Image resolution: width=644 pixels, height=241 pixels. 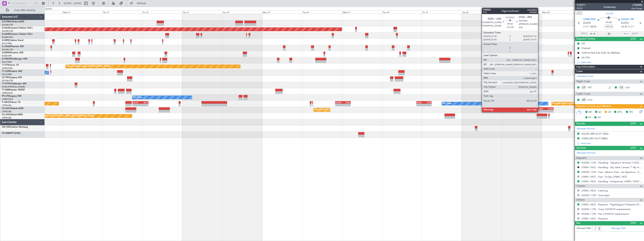 What do you see at coordinates (622, 87) in the screenshot?
I see `div: CS` at bounding box center [622, 87].